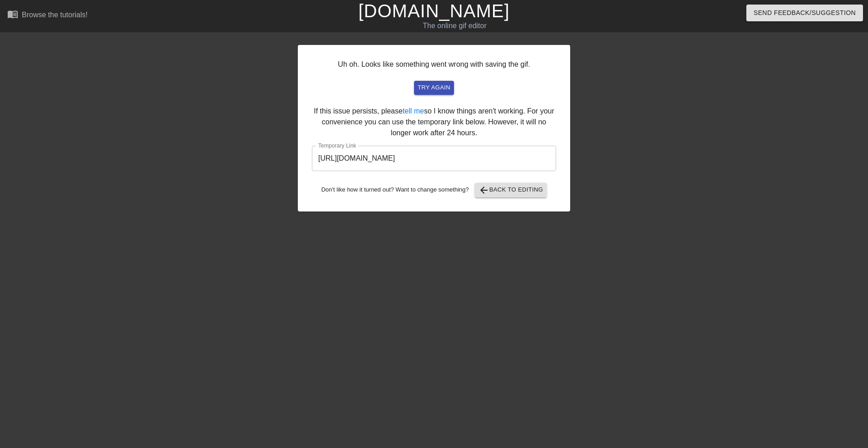 The height and width of the screenshot is (448, 868). I want to click on span: Back to Editing, so click(511, 190).